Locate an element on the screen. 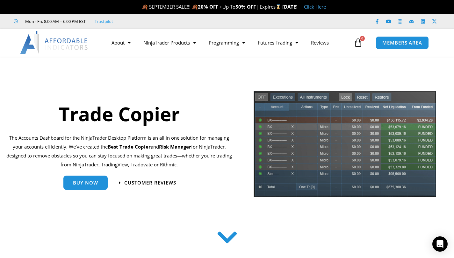 The image size is (454, 258). span: Customer Reviews is located at coordinates (150, 183).